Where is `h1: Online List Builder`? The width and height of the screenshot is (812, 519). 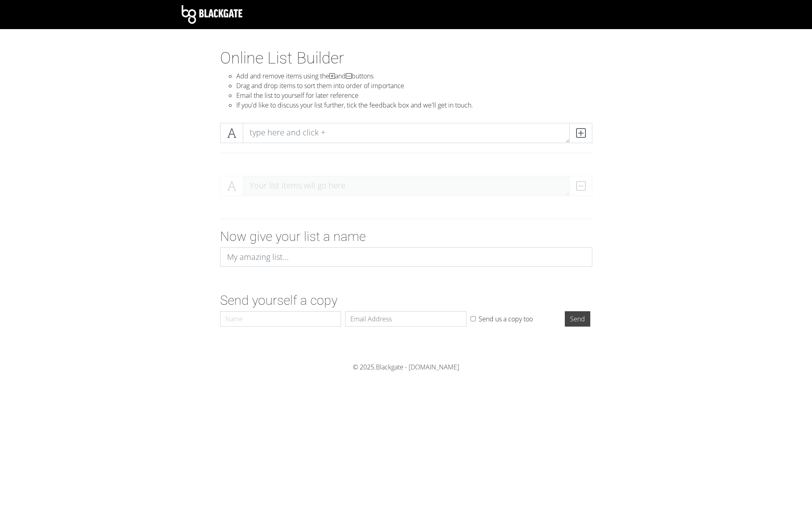 h1: Online List Builder is located at coordinates (406, 58).